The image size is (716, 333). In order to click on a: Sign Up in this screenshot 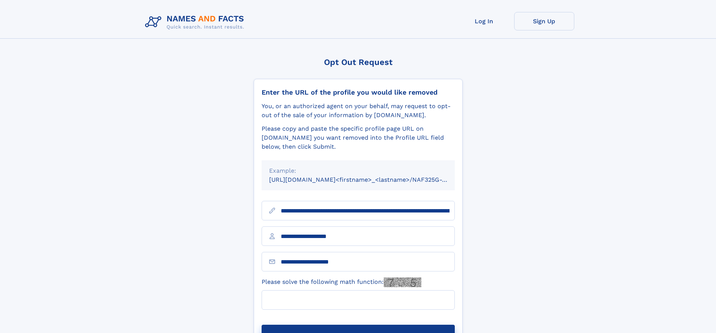, I will do `click(544, 21)`.